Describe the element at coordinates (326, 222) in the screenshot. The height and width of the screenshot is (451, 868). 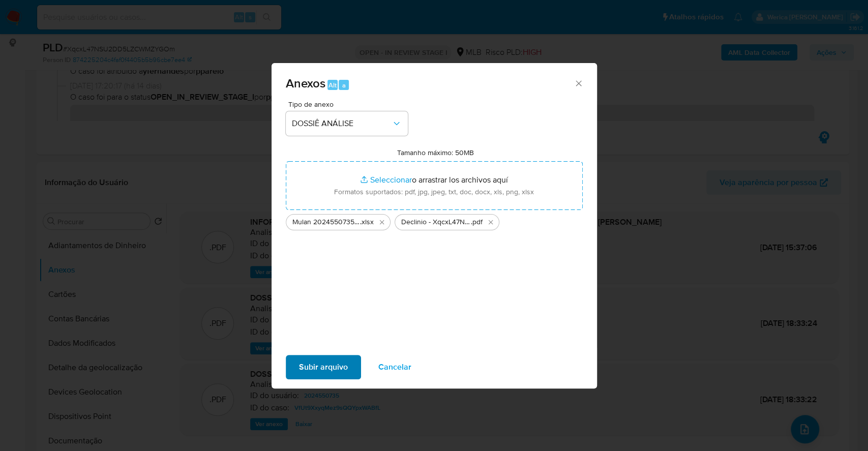
I see `span: Mulan 2024550735_2025_09_24_09_27_40` at that location.